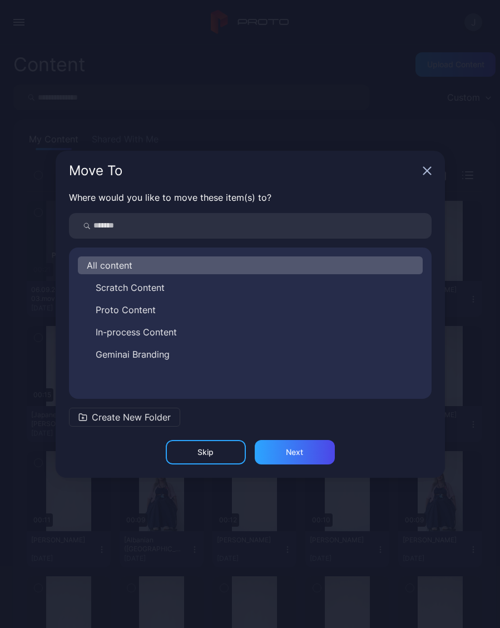 The image size is (500, 628). I want to click on span: Scratch Content, so click(130, 288).